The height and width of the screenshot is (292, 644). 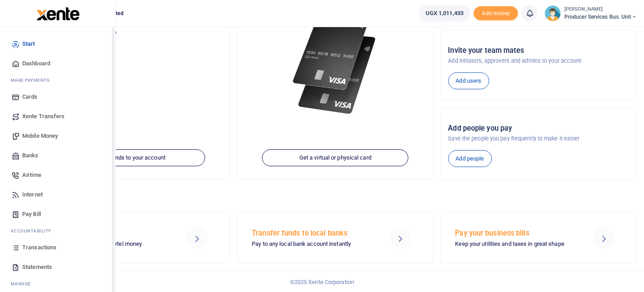 What do you see at coordinates (444, 14) in the screenshot?
I see `span: UGX 1,011,433` at bounding box center [444, 14].